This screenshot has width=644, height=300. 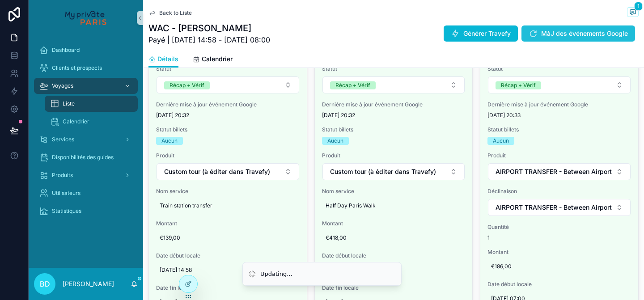 I want to click on span: Clients et prospects, so click(x=77, y=68).